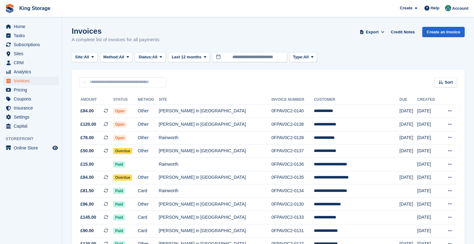  Describe the element at coordinates (460, 8) in the screenshot. I see `span: Account` at that location.